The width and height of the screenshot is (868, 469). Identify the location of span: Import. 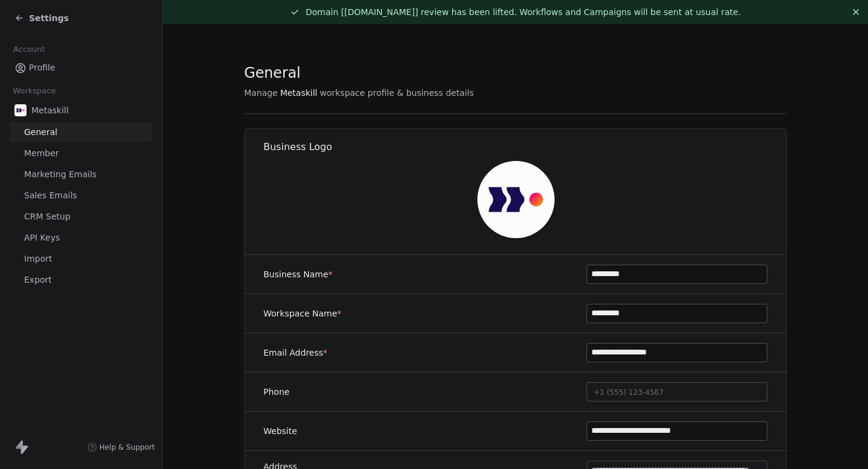
(38, 258).